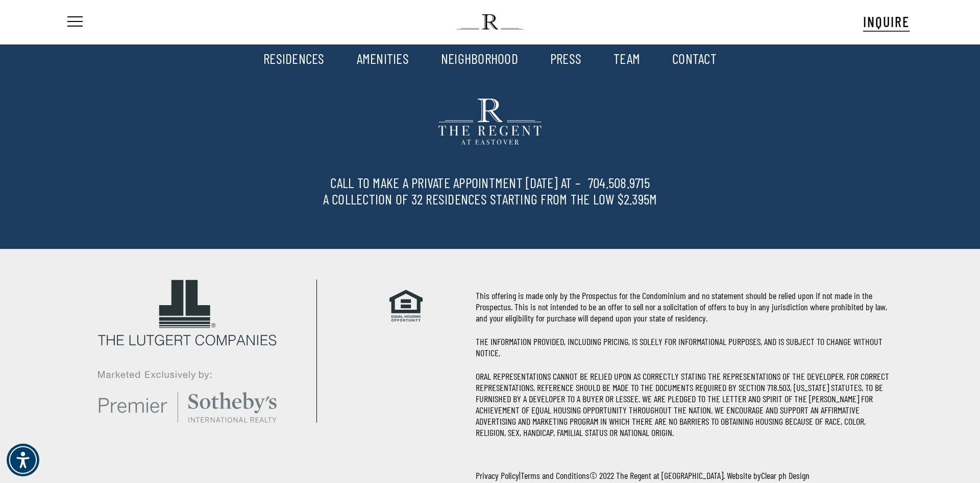  What do you see at coordinates (684, 404) in the screenshot?
I see `p: ORAL REPRESENTATIONS CANNOT BE RELIED UPON AS CORRECTLY STATING THE REPRESENTATIONS OF THE DEVELO...` at bounding box center [684, 404].